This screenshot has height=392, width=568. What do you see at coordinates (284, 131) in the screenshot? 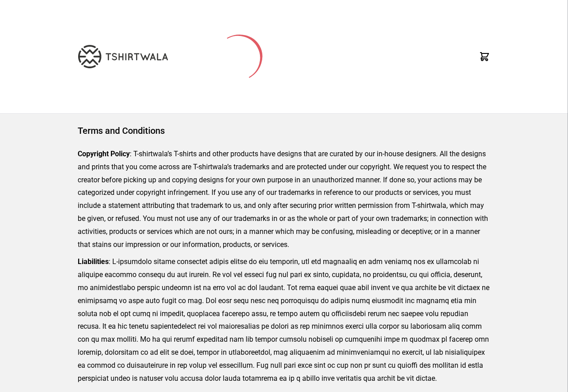
I see `h1: Terms and Conditions` at bounding box center [284, 131].